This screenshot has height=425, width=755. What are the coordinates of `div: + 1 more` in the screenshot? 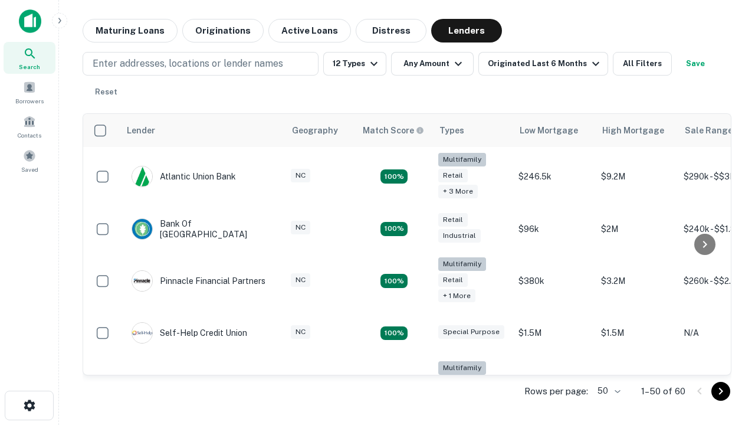 It's located at (456, 295).